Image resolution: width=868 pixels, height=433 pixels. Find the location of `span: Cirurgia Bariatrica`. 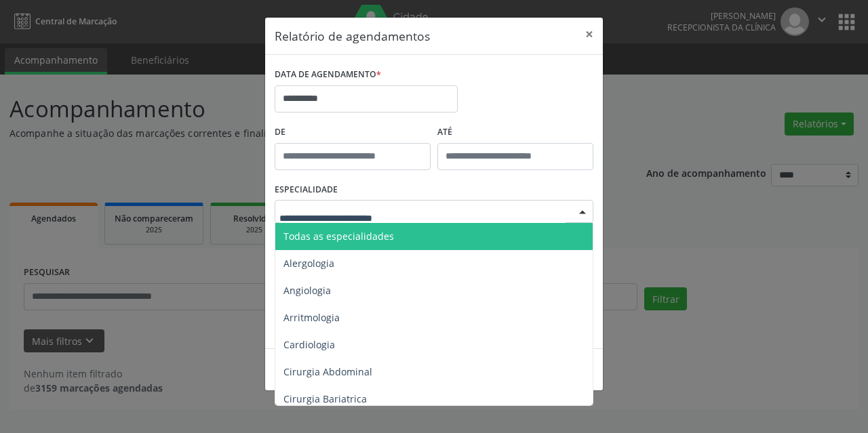

span: Cirurgia Bariatrica is located at coordinates (325, 399).